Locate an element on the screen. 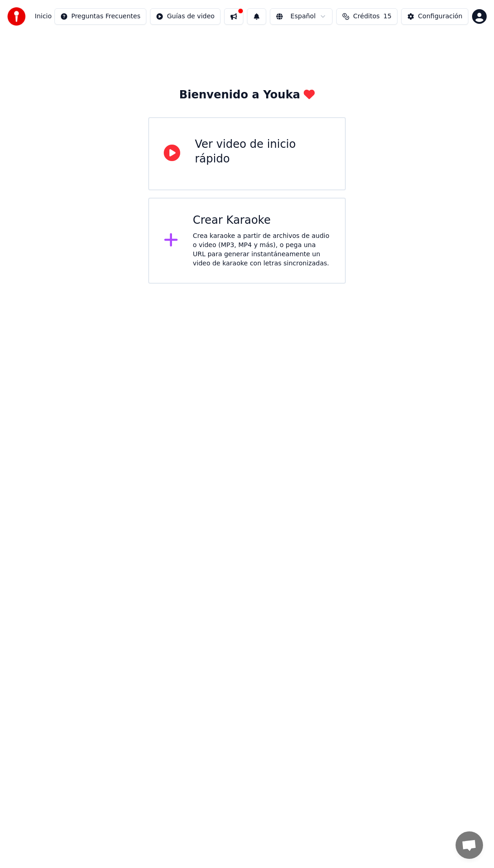 Image resolution: width=494 pixels, height=868 pixels. button: Preguntas Frecuentes is located at coordinates (100, 16).